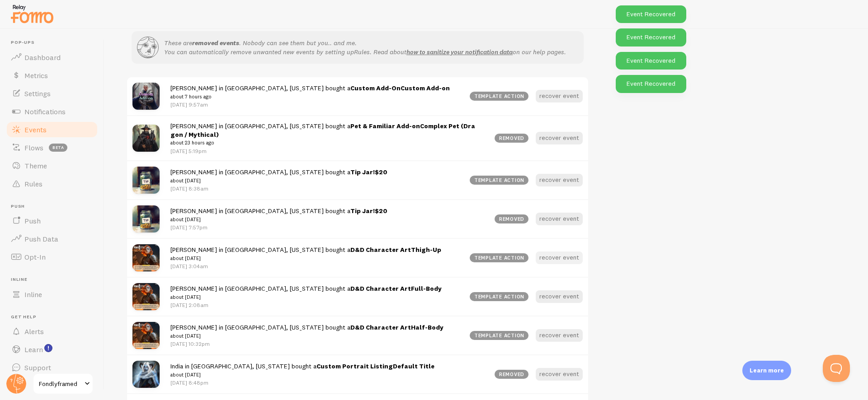 This screenshot has height=400, width=868. What do you see at coordinates (365, 48) in the screenshot?
I see `p: These are . Nobody can see them but you.. and me. You can automatically remove unwanted new event...` at bounding box center [365, 48].